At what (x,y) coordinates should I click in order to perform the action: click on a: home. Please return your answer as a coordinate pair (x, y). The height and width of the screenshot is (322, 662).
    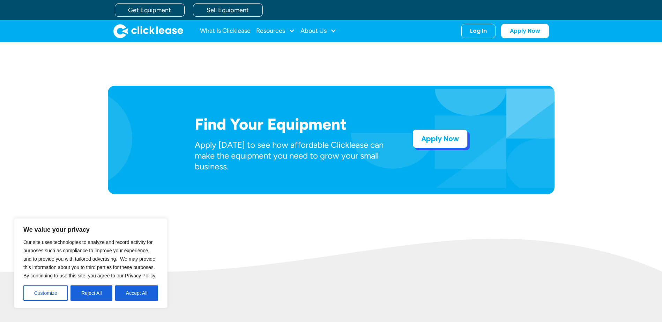
    Looking at the image, I should click on (148, 31).